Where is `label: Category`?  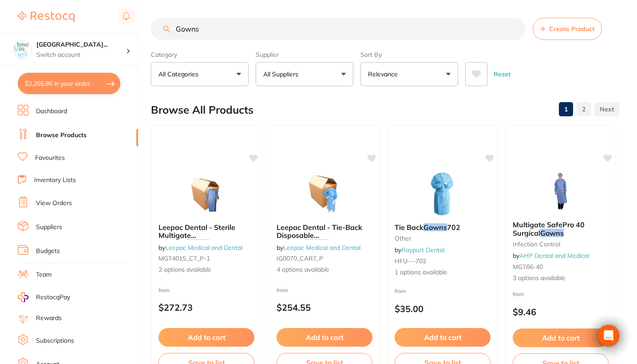 label: Category is located at coordinates (200, 55).